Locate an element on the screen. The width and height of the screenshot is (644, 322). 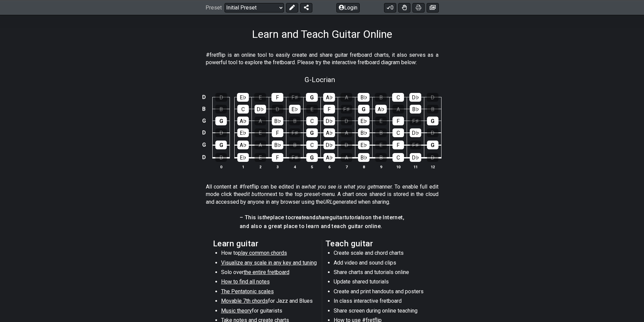
li: Share charts and tutorials online is located at coordinates (381, 273).